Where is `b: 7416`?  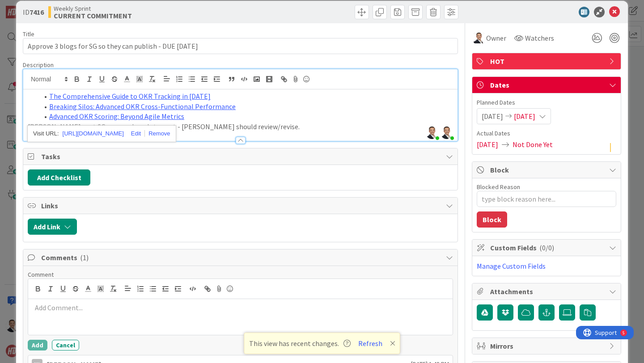 b: 7416 is located at coordinates (37, 12).